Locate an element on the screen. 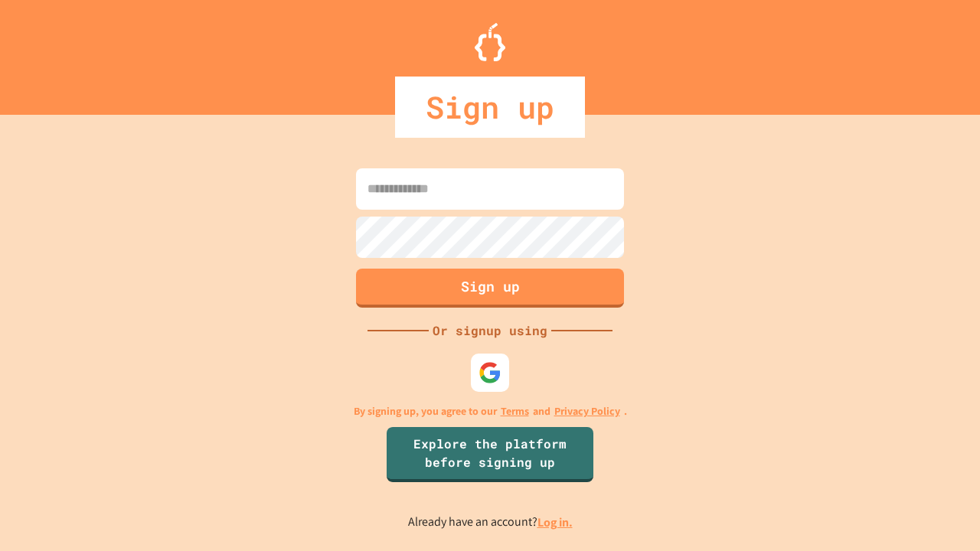 The height and width of the screenshot is (551, 980). img: Logo.svg is located at coordinates (490, 42).